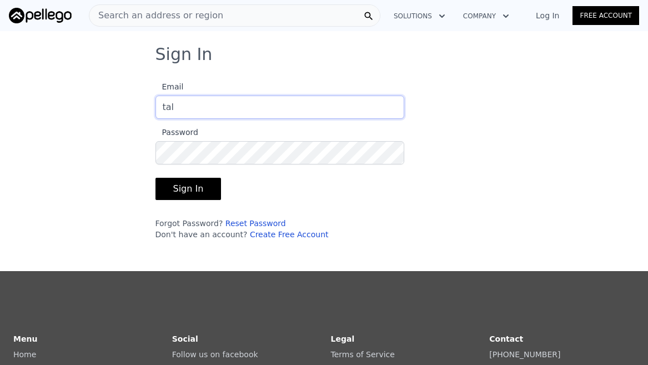 The image size is (648, 365). I want to click on h3: Sign In, so click(324, 54).